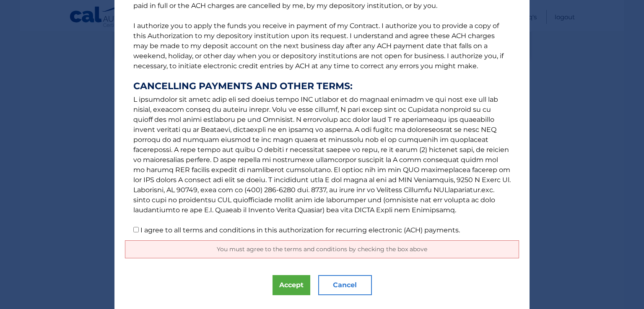 This screenshot has height=309, width=644. I want to click on label: I agree to all terms and conditions in this authorization for recurring electronic (ACH) payments., so click(300, 230).